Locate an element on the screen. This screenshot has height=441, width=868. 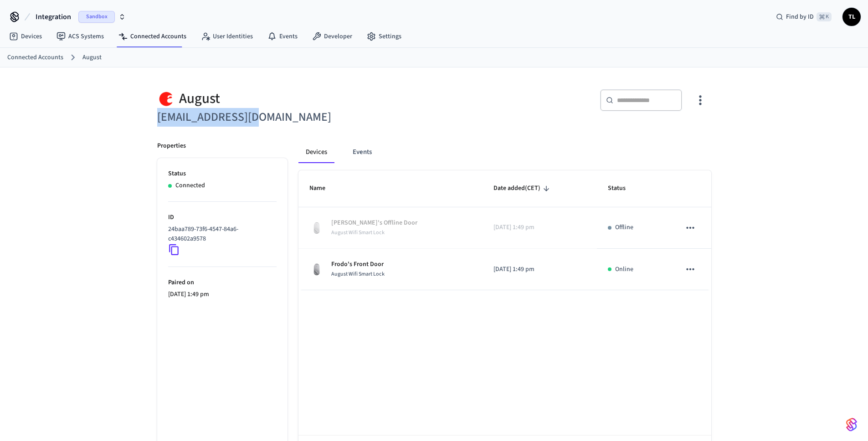
button: Devices is located at coordinates (317, 152).